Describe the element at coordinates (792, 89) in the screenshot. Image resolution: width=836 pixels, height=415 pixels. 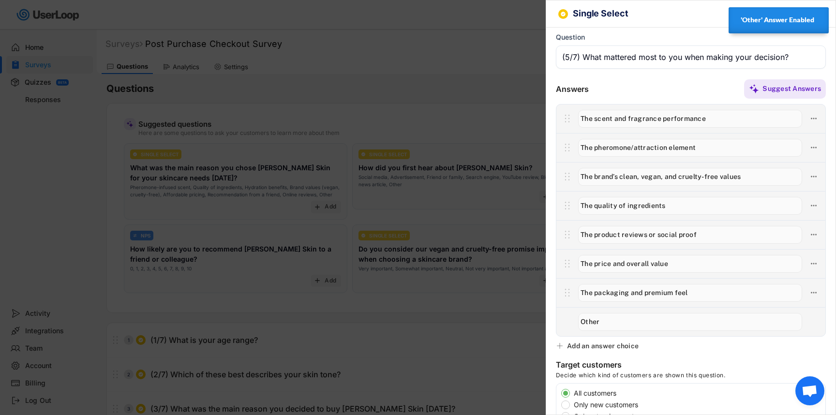
I see `div: Suggest Answers` at that location.